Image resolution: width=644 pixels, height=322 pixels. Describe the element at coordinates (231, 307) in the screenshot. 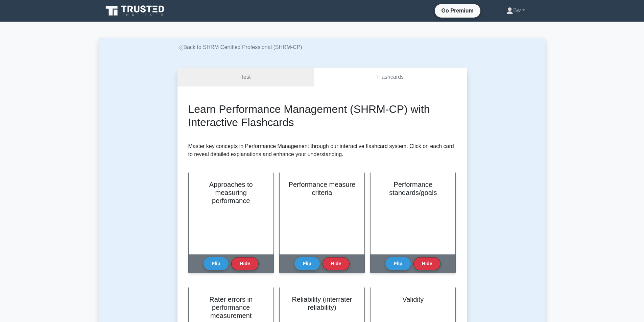

I see `h2: Rater errors in performance measurement` at that location.